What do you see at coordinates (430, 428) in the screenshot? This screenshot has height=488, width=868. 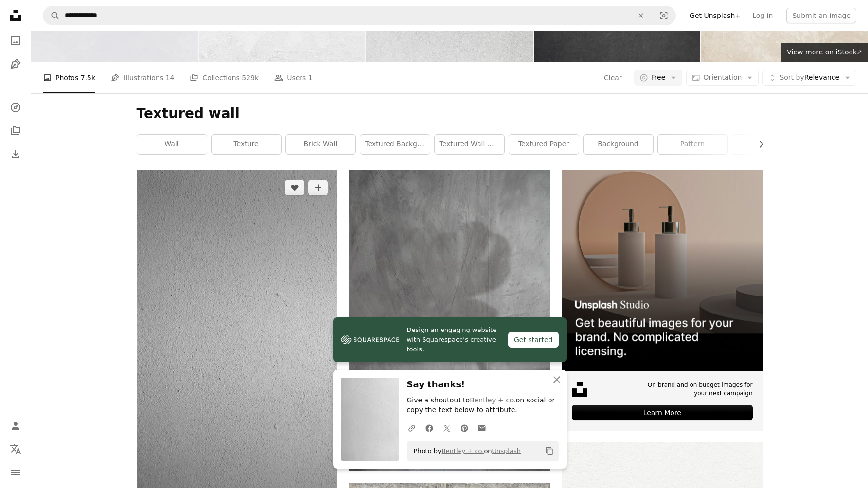 I see `a: Share on Facebook` at bounding box center [430, 428].